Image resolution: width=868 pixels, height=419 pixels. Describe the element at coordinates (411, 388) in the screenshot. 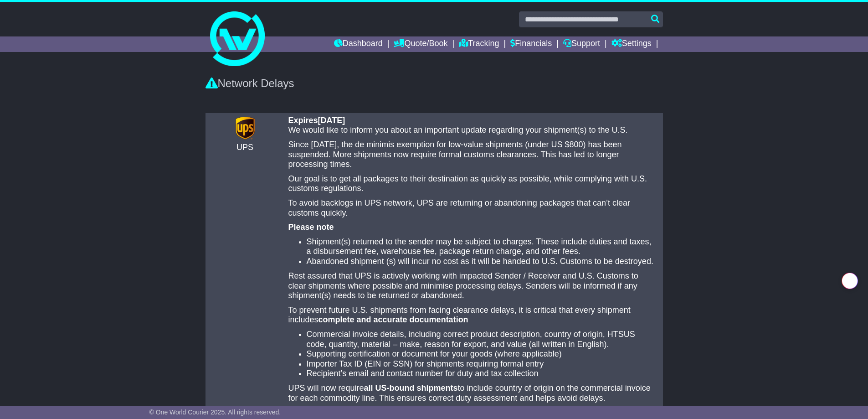

I see `strong: all US-bound shipments` at that location.